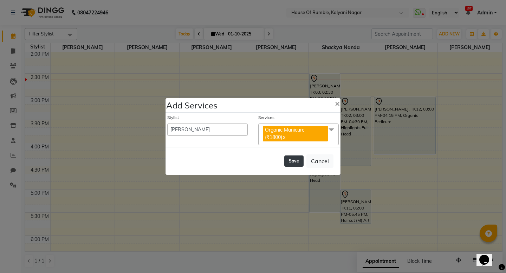 The height and width of the screenshot is (273, 506). What do you see at coordinates (266, 118) in the screenshot?
I see `label: Services` at bounding box center [266, 118].